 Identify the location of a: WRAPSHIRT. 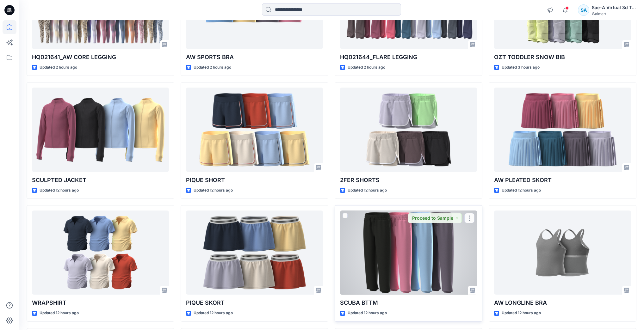
(100, 253).